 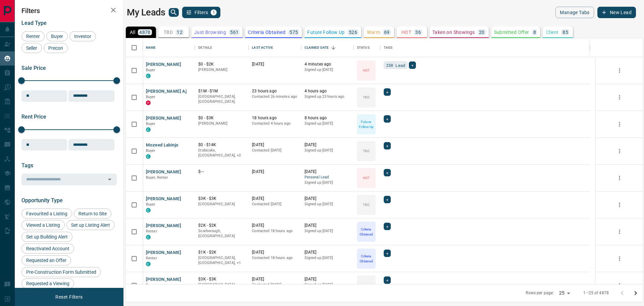 What do you see at coordinates (69, 11) in the screenshot?
I see `h2: Filters` at bounding box center [69, 11].